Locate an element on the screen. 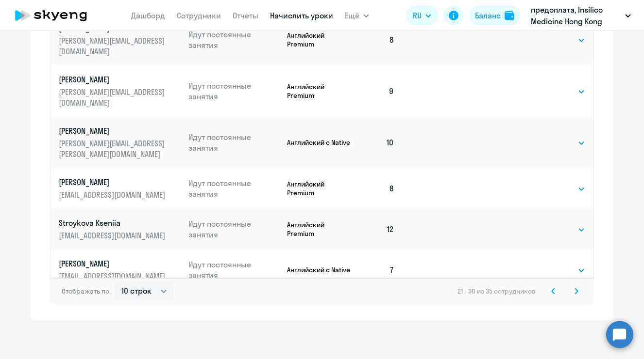 This screenshot has height=359, width=644. td: 7 is located at coordinates (377, 270).